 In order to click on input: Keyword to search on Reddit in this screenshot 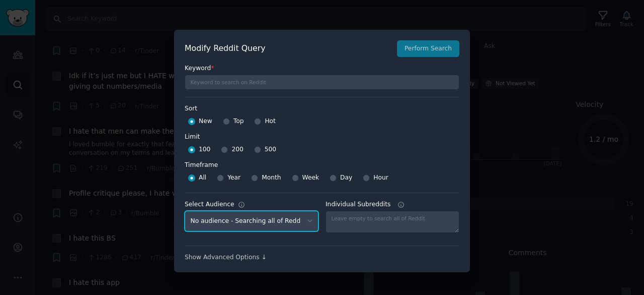, I will do `click(322, 82)`.